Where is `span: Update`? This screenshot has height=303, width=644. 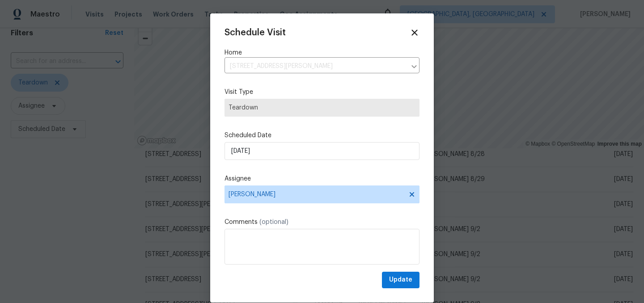 span: Update is located at coordinates (401, 280).